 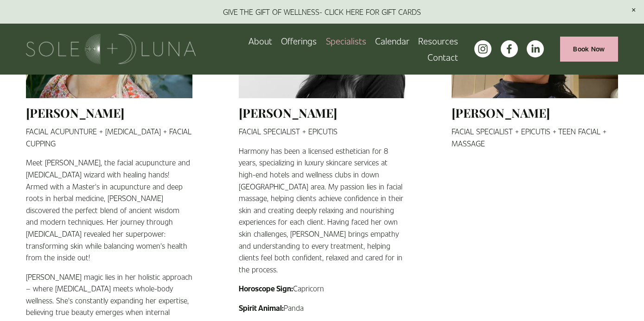 What do you see at coordinates (260, 41) in the screenshot?
I see `a: About` at bounding box center [260, 41].